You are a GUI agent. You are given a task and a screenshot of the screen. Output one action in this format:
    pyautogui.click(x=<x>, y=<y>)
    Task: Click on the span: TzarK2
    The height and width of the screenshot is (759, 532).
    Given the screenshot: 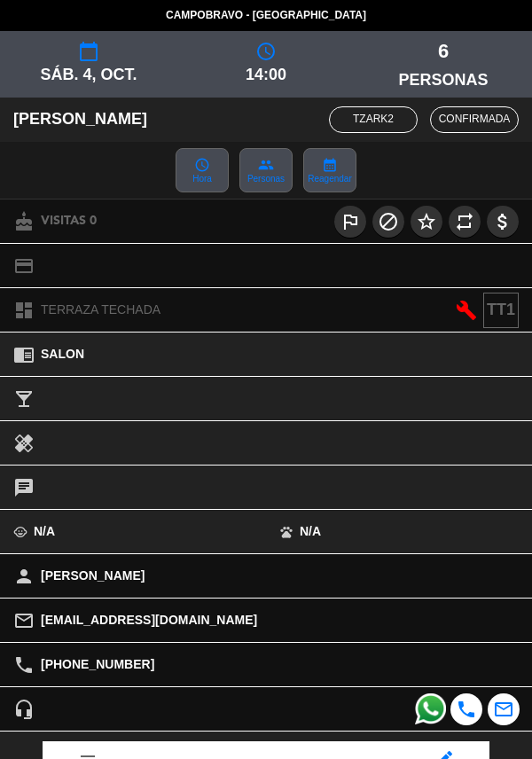 What is the action you would take?
    pyautogui.click(x=373, y=119)
    